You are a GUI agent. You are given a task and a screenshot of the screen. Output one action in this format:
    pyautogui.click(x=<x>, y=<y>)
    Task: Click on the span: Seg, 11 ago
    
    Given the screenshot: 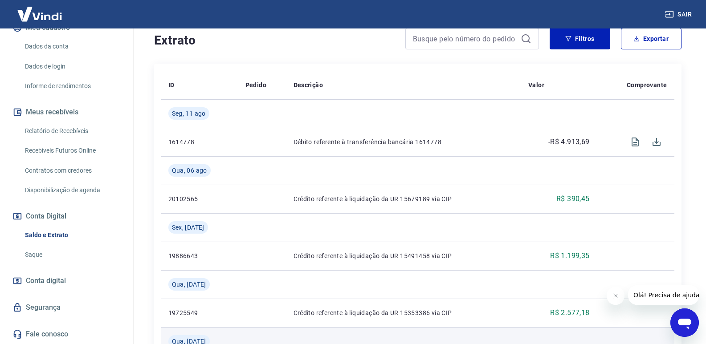 What is the action you would take?
    pyautogui.click(x=189, y=114)
    